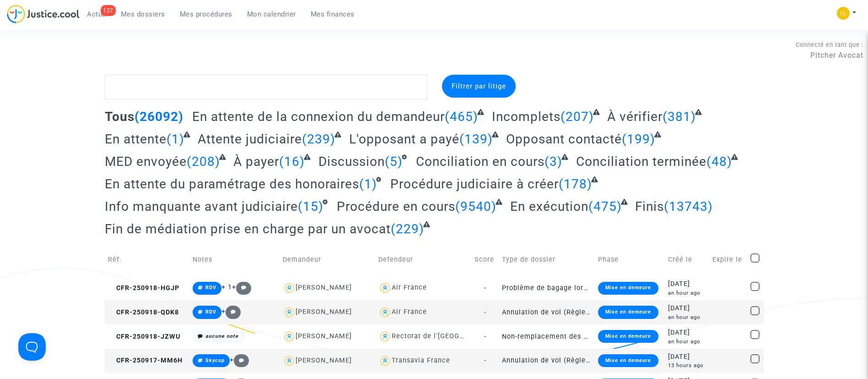 The image size is (868, 379). What do you see at coordinates (404, 139) in the screenshot?
I see `span: L'opposant a payé` at bounding box center [404, 139].